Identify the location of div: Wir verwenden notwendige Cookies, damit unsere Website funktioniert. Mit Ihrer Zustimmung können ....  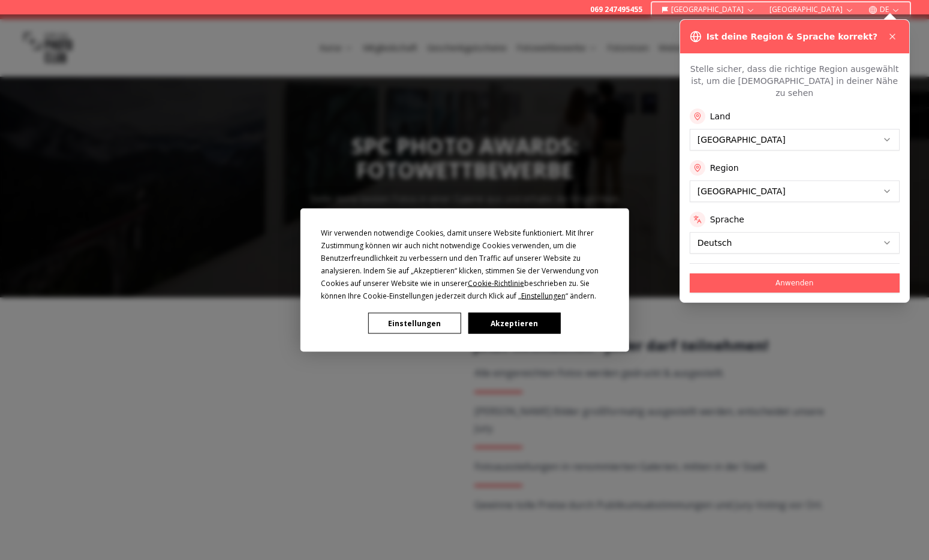
(464, 265).